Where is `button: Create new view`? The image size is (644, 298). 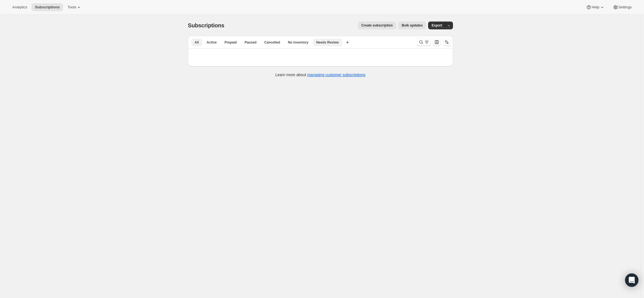 button: Create new view is located at coordinates (347, 42).